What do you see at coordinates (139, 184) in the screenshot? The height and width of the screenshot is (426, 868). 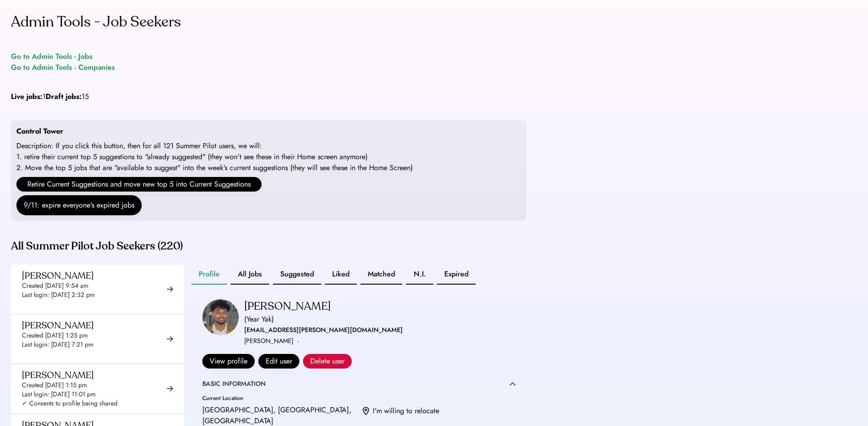 I see `button: Retire Current Suggestions and move new top 5 into Current Suggestions` at bounding box center [139, 184].